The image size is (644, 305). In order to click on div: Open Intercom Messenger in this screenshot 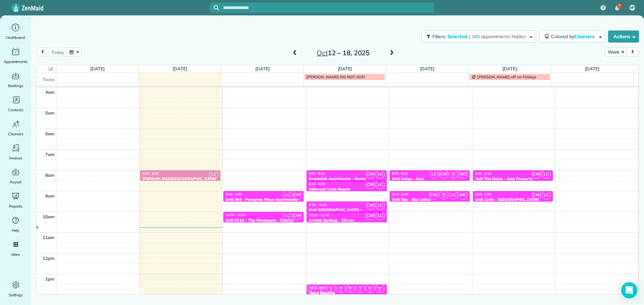, I will do `click(629, 291)`.